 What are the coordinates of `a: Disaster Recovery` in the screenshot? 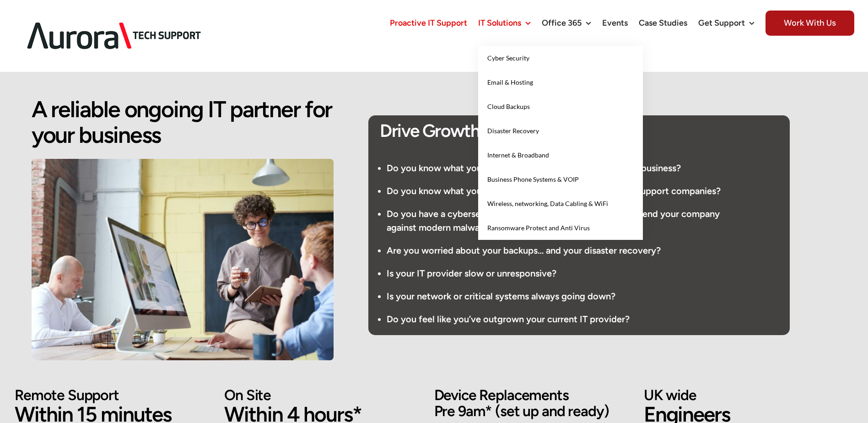 It's located at (560, 131).